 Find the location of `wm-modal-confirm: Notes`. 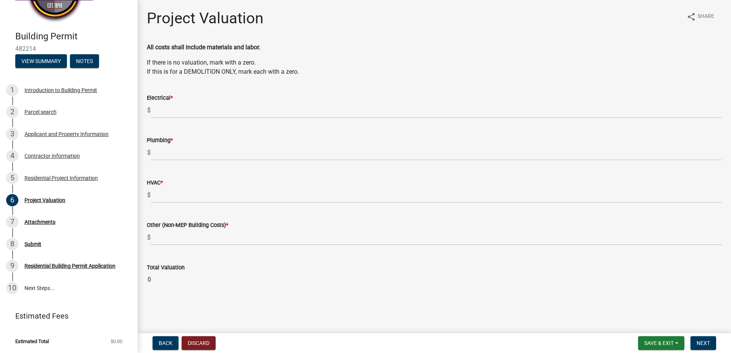

wm-modal-confirm: Notes is located at coordinates (85, 62).